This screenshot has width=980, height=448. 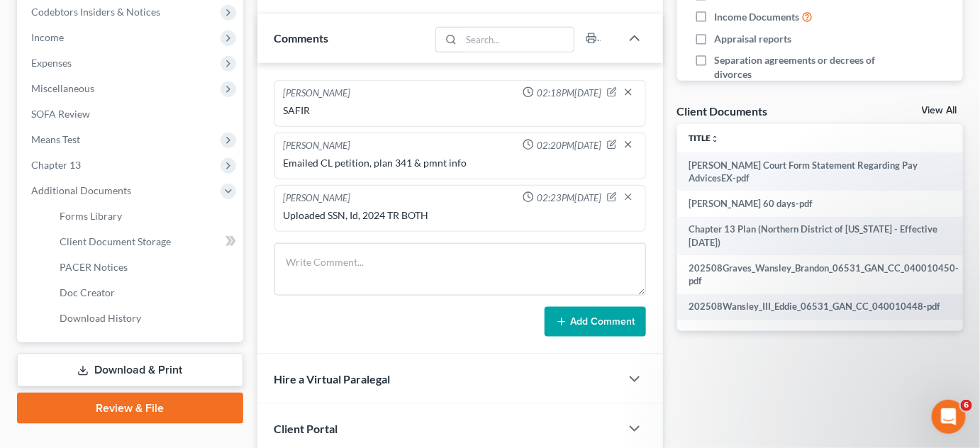 What do you see at coordinates (48, 37) in the screenshot?
I see `span: Income` at bounding box center [48, 37].